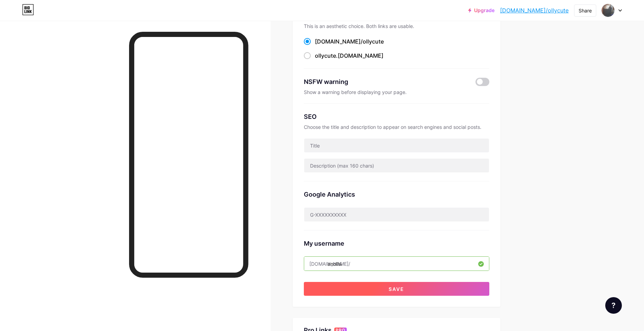 The width and height of the screenshot is (644, 331). Describe the element at coordinates (396, 194) in the screenshot. I see `div: Google Analytics` at that location.